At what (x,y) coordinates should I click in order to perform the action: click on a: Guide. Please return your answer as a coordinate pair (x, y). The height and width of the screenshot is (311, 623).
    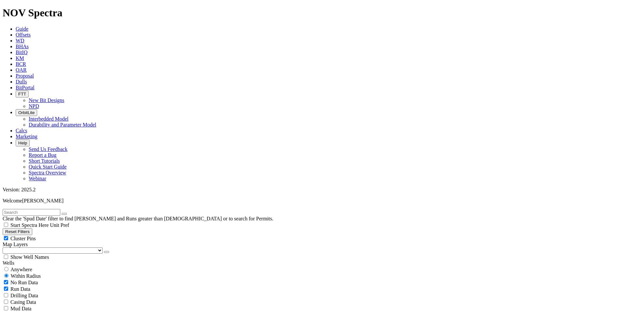
    Looking at the image, I should click on (22, 29).